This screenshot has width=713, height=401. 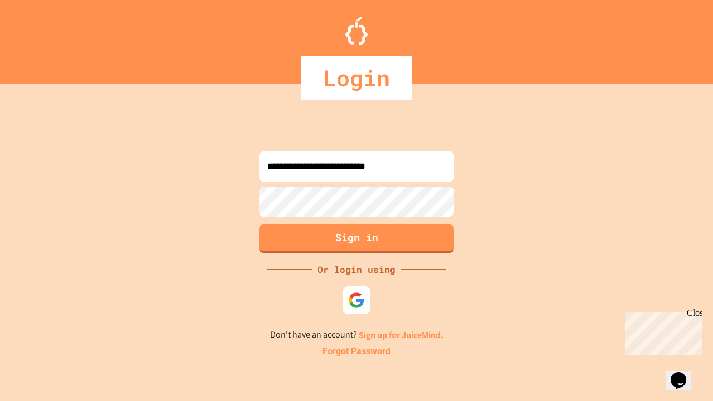 I want to click on img: Logo.svg, so click(x=356, y=31).